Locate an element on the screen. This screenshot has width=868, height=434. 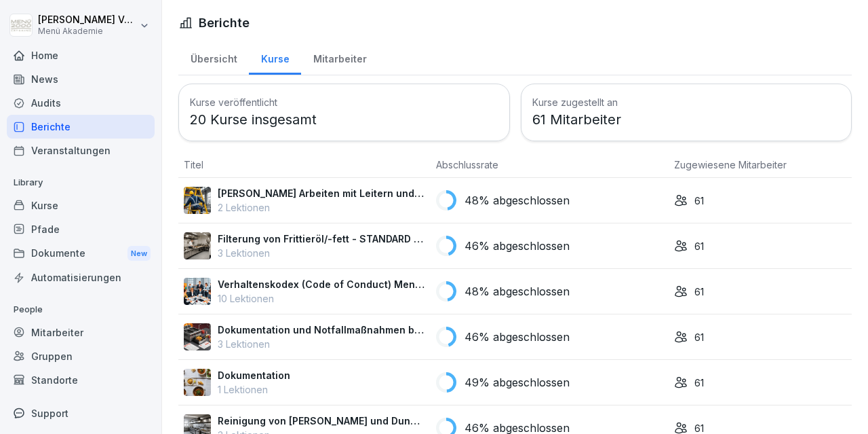
th: Abschlussrate is located at coordinates (549, 165).